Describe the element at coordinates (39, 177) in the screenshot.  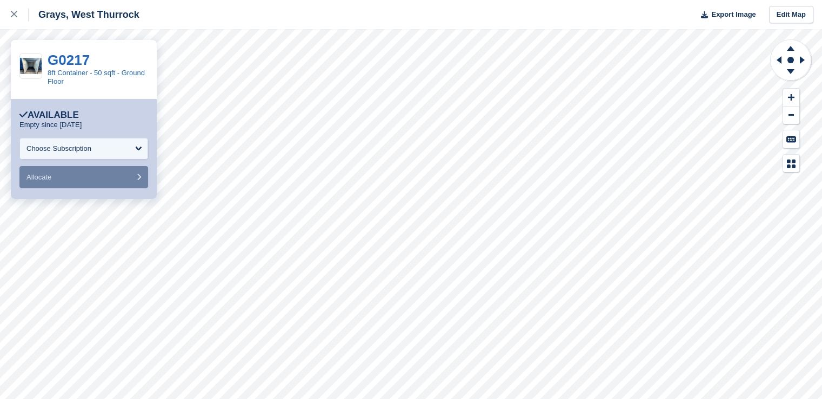
I see `span: Allocate` at that location.